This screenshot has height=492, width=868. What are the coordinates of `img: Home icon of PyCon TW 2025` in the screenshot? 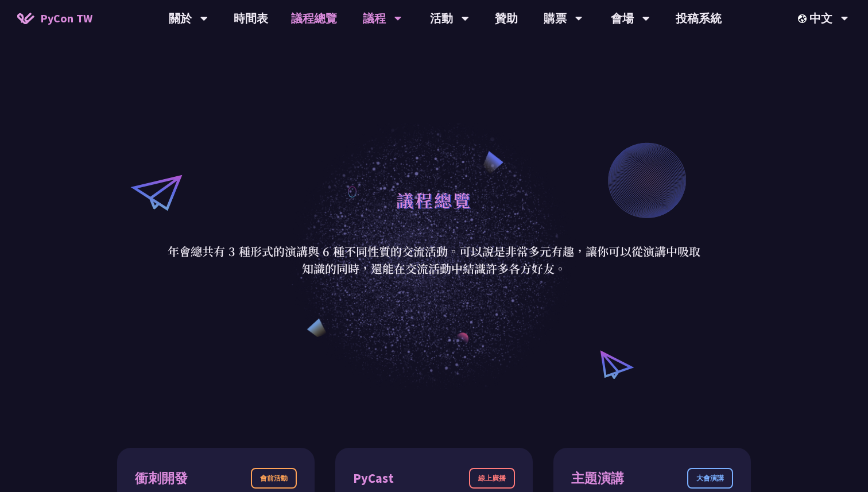 It's located at (25, 19).